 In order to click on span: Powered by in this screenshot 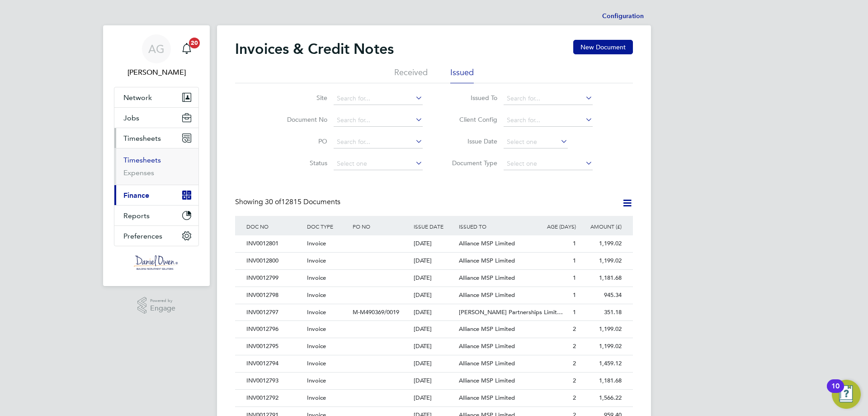, I will do `click(163, 301)`.